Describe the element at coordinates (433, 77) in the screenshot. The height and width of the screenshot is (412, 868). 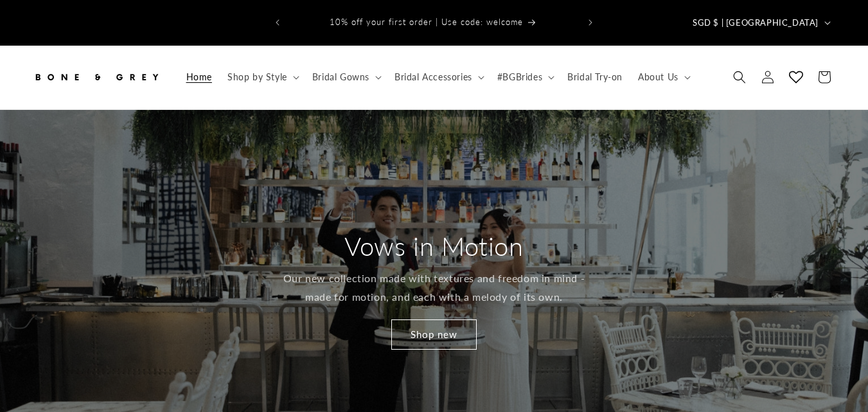
I see `span: Bridal Accessories` at that location.